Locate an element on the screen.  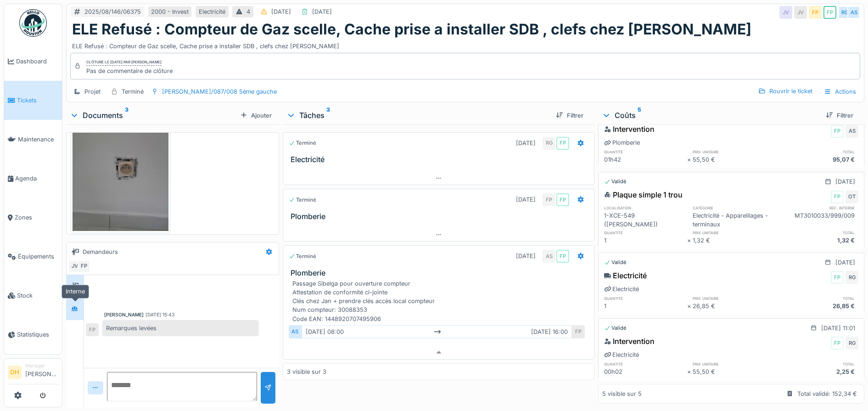
a: Dashboard is located at coordinates (33, 61).